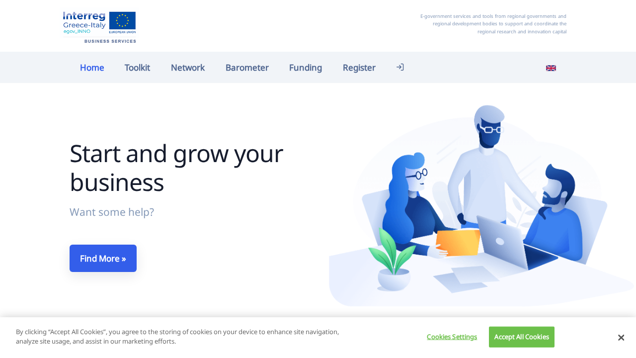  Describe the element at coordinates (138, 67) in the screenshot. I see `a: Toolkit` at that location.